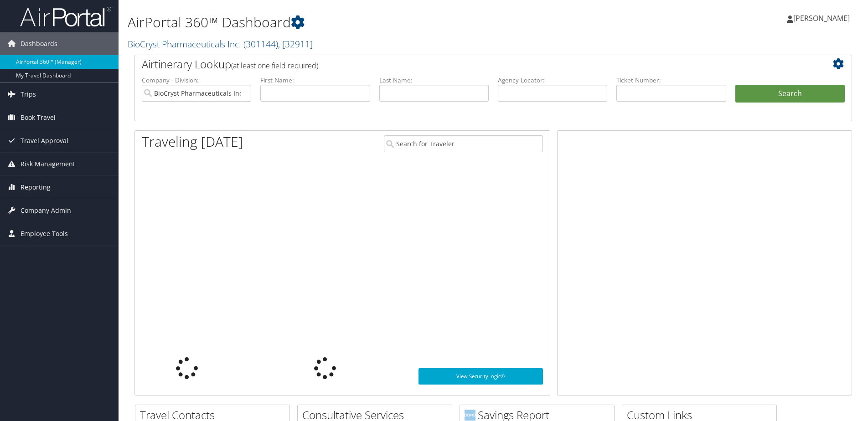  I want to click on span: Dashboards, so click(39, 44).